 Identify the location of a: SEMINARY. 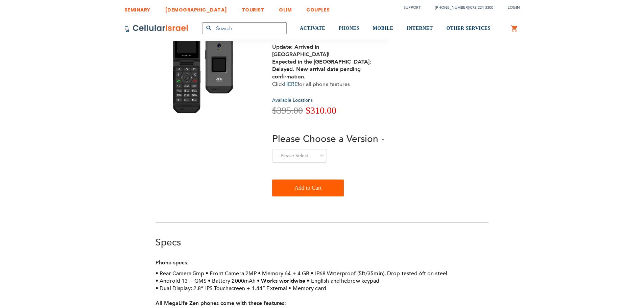
(137, 8).